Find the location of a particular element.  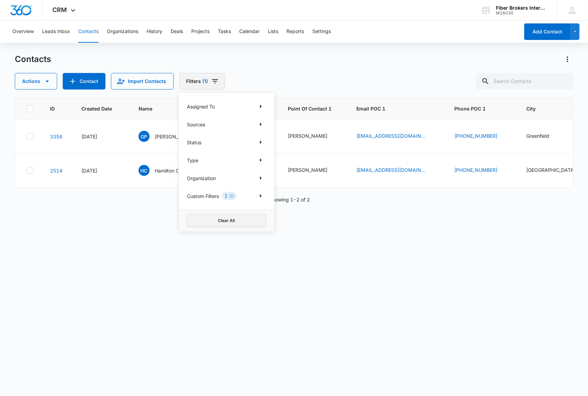

button: Contacts is located at coordinates (88, 32).